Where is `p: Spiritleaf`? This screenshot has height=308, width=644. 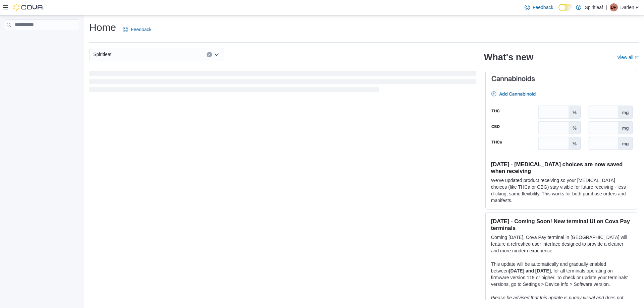 p: Spiritleaf is located at coordinates (593, 8).